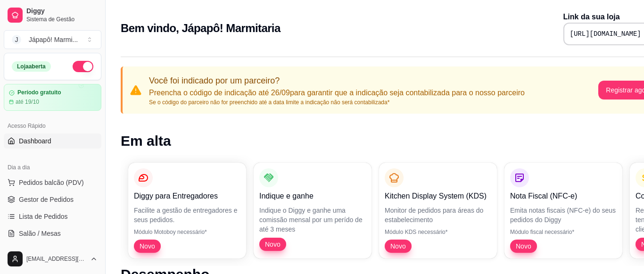  I want to click on span: Pedidos balcão (PDV), so click(52, 182).